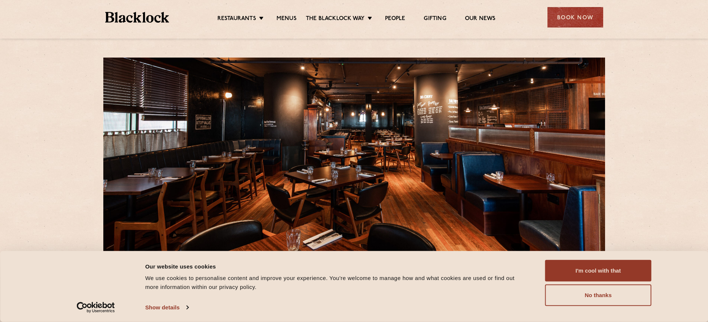 Image resolution: width=708 pixels, height=322 pixels. What do you see at coordinates (95, 308) in the screenshot?
I see `a: Usercentrics Cookiebot - opens in a new window` at bounding box center [95, 308].